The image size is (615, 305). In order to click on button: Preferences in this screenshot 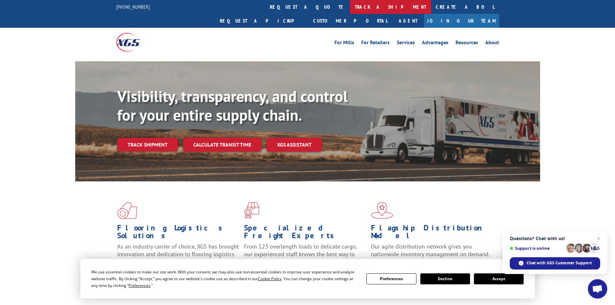, I will do `click(392, 279)`.